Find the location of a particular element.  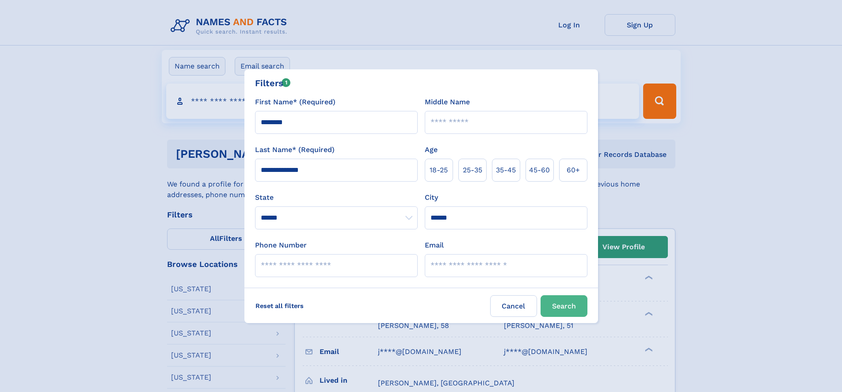

label: Last Name* (Required) is located at coordinates (295, 150).